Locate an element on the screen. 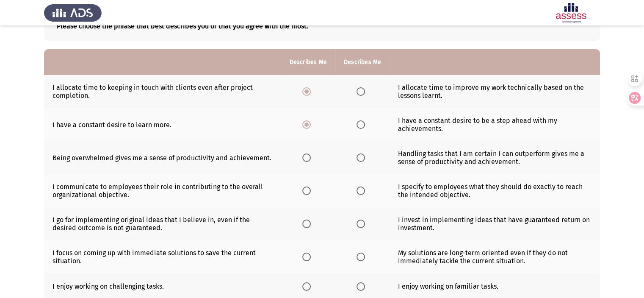 This screenshot has width=644, height=298. td: I have a constant desire to be a step ahead with my achievements. is located at coordinates (495, 125).